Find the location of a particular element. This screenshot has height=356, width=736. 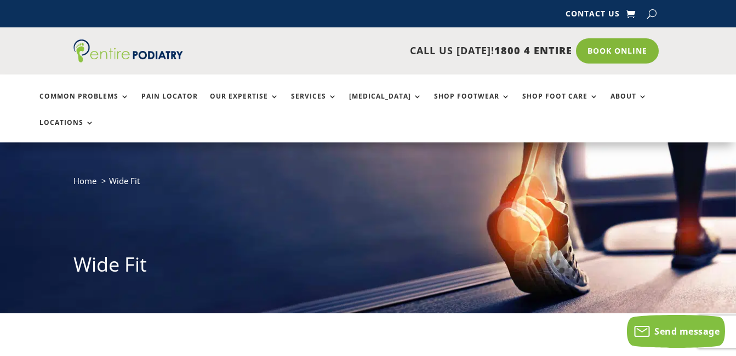

nav: breadcrumb is located at coordinates (368, 185).